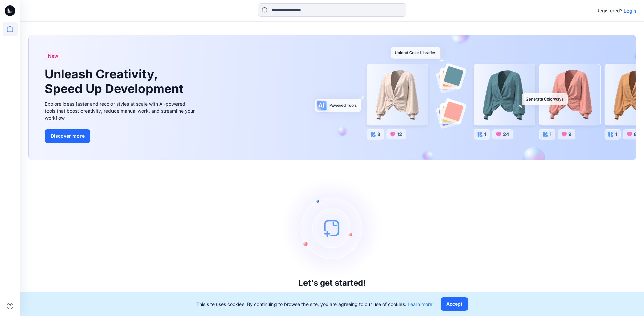 The width and height of the screenshot is (644, 316). What do you see at coordinates (332, 283) in the screenshot?
I see `h3: Let's get started!` at bounding box center [332, 283].